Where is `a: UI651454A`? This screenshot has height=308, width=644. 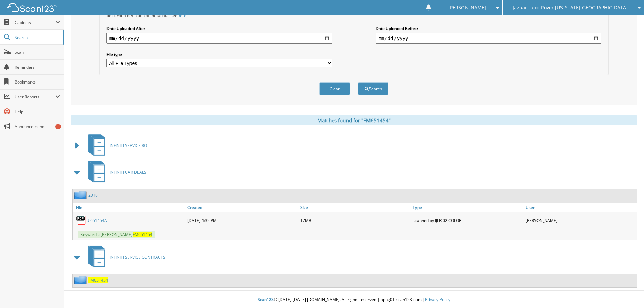 a: UI651454A is located at coordinates (97, 220).